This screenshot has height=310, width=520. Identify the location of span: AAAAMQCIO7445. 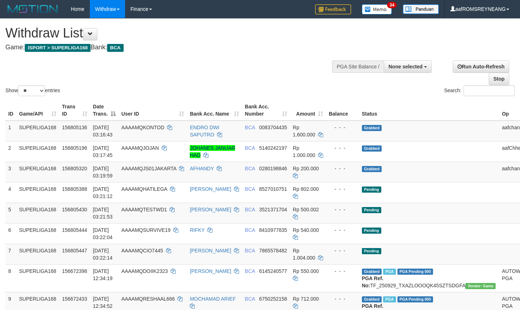
(142, 250).